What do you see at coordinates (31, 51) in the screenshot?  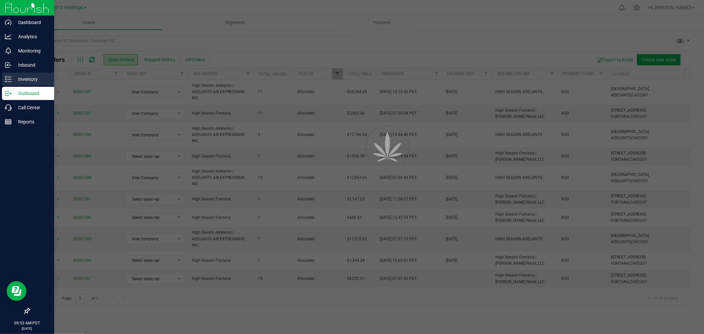 I see `p: Monitoring` at bounding box center [31, 51].